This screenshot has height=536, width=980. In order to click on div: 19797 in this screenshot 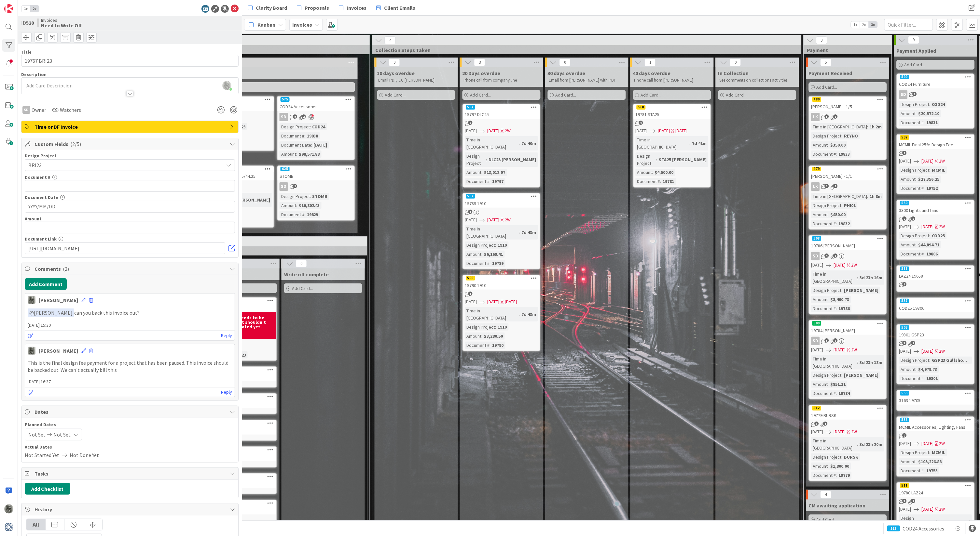, I will do `click(498, 182)`.